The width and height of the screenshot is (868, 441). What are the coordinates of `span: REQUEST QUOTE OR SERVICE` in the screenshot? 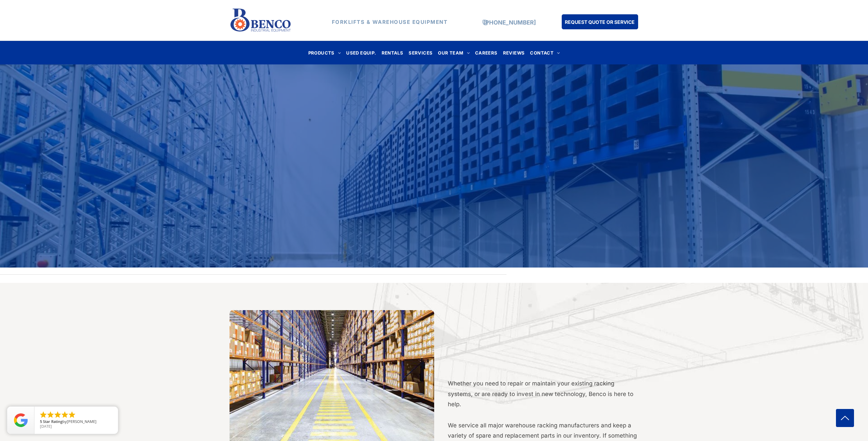 It's located at (600, 22).